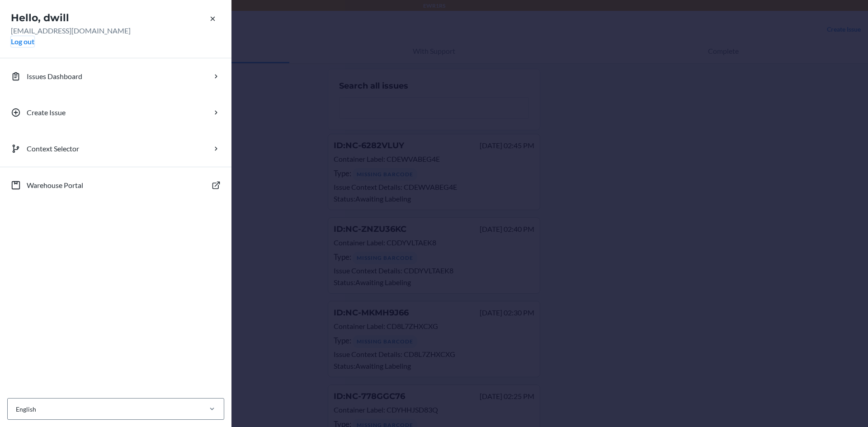 This screenshot has width=868, height=427. What do you see at coordinates (23, 42) in the screenshot?
I see `button: Log out` at bounding box center [23, 42].